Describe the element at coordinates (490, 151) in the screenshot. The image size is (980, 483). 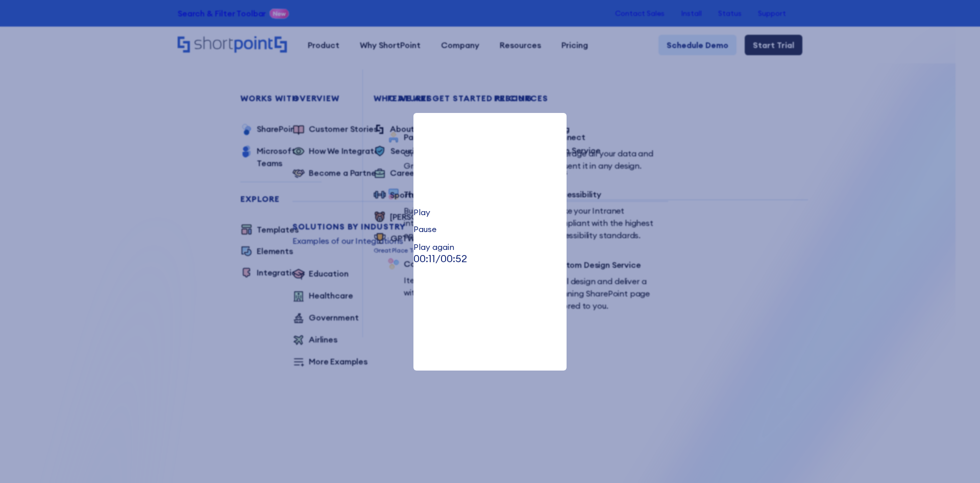
I see `video: Your browser does not support the video tag.` at that location.